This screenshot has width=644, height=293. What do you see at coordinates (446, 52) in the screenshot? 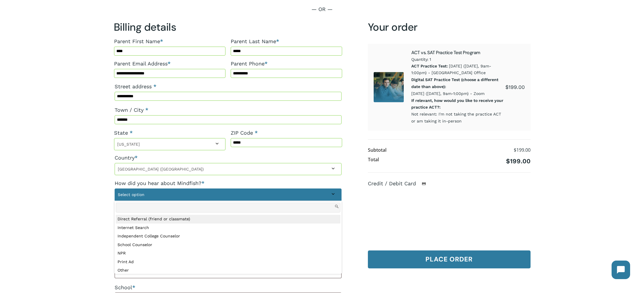
I see `a: ACT vs. SAT Practice Test Program` at bounding box center [446, 52].